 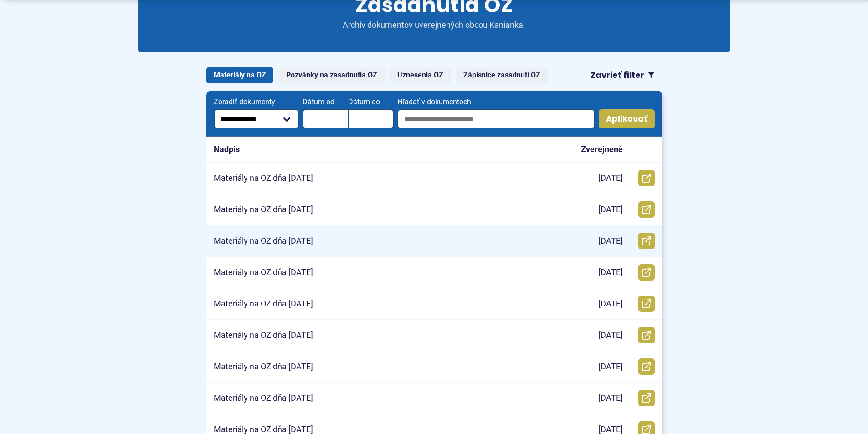 What do you see at coordinates (257, 119) in the screenshot?
I see `select: Zoradiť dokumenty` at bounding box center [257, 119].